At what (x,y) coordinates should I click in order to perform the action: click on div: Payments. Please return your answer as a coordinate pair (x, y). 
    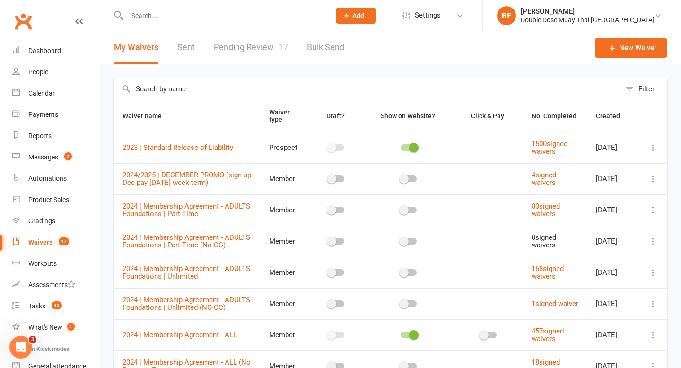
    Looking at the image, I should click on (43, 114).